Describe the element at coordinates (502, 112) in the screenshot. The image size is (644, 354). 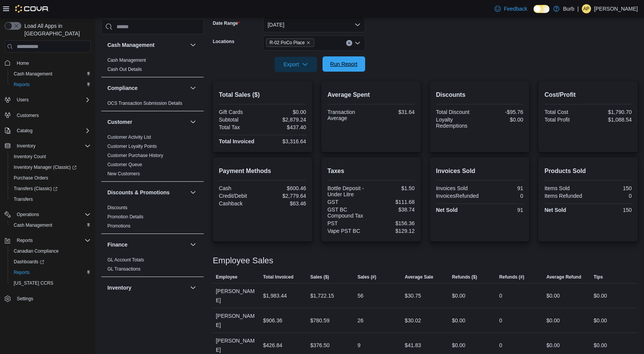
I see `div: -$95.76` at that location.